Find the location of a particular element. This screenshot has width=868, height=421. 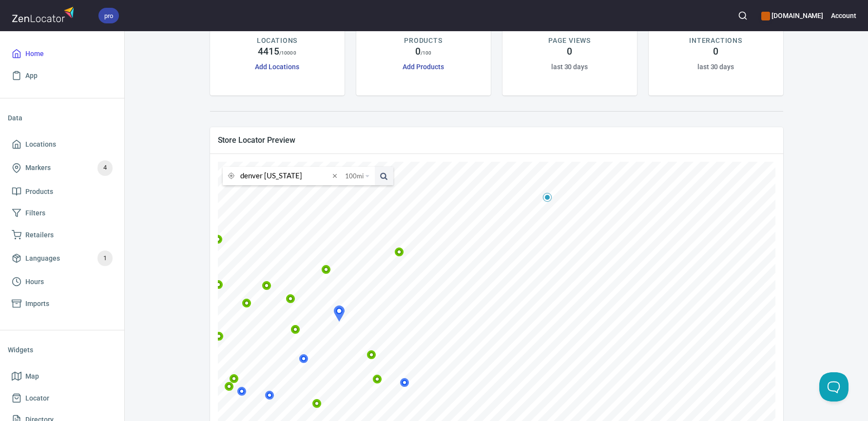

button: Search is located at coordinates (742, 16).